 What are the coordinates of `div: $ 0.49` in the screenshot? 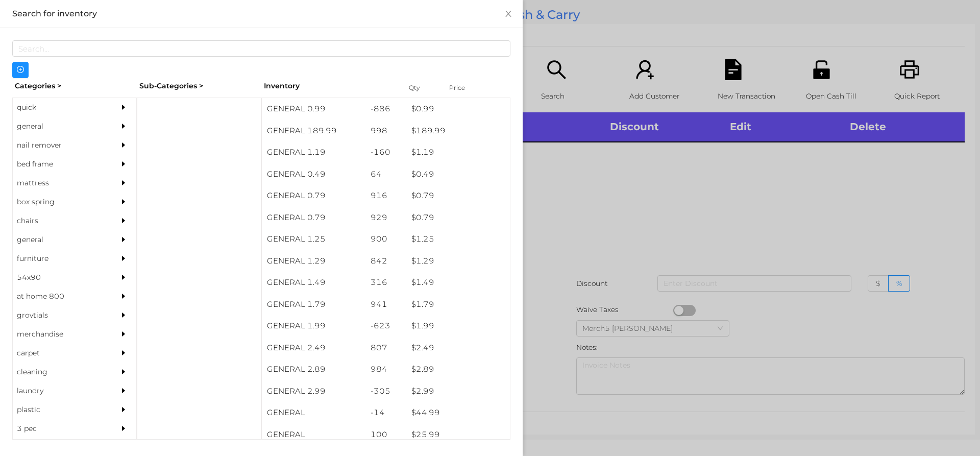 It's located at (458, 174).